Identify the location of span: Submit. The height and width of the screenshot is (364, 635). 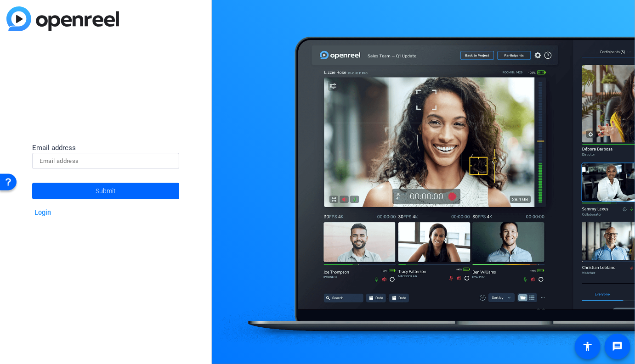
(106, 191).